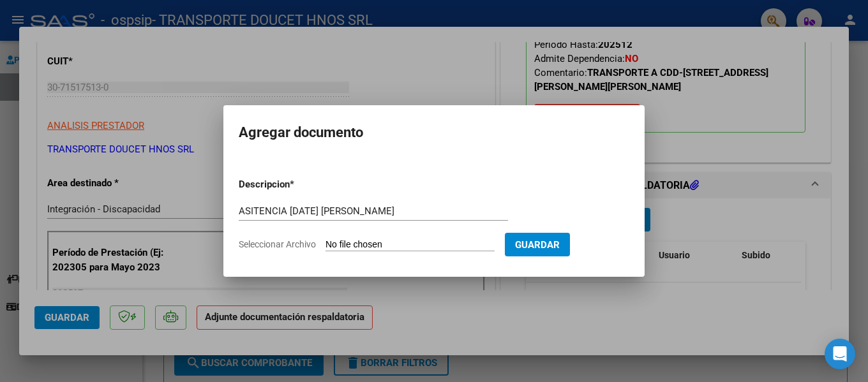 Image resolution: width=868 pixels, height=382 pixels. I want to click on h2: Agregar documento, so click(434, 132).